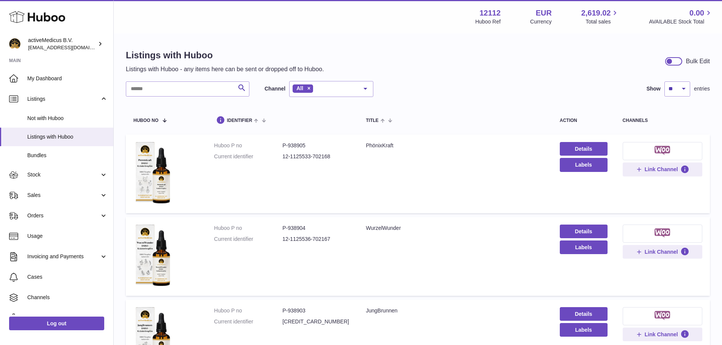 The width and height of the screenshot is (722, 345). Describe the element at coordinates (67, 78) in the screenshot. I see `span: My Dashboard` at that location.